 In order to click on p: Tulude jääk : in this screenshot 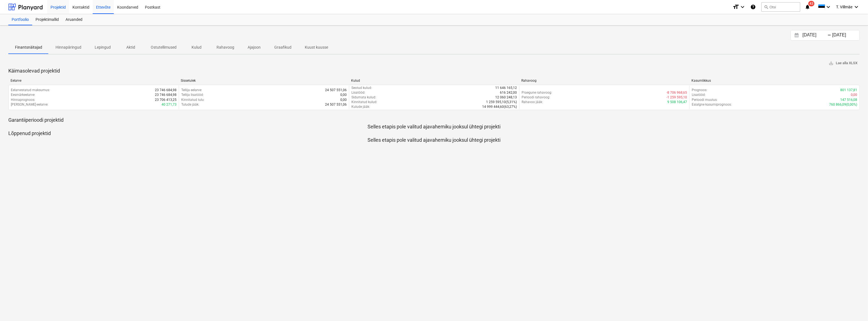, I will do `click(190, 104)`.